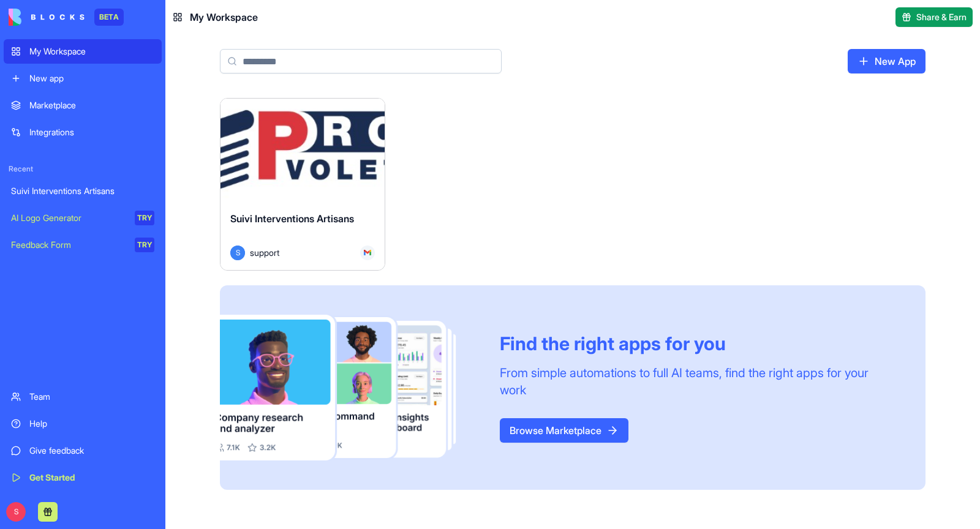 The image size is (980, 529). I want to click on div: Team, so click(92, 397).